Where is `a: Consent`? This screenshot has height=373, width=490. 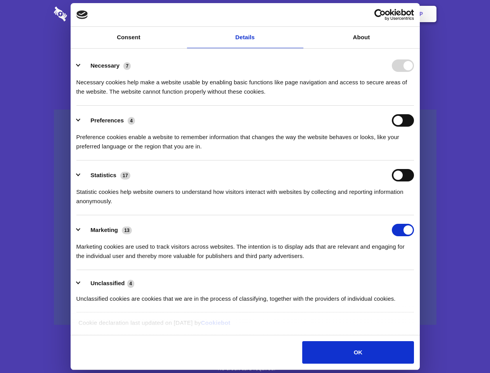 a: Consent is located at coordinates (129, 37).